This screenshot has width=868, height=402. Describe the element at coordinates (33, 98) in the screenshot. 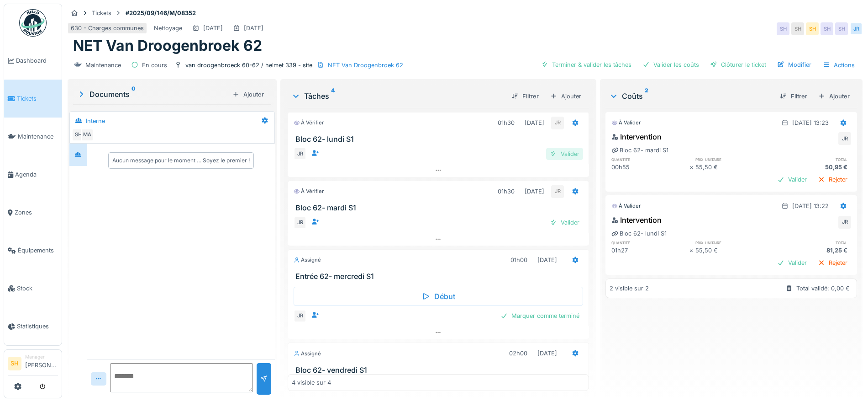

I see `a: Tickets` at that location.